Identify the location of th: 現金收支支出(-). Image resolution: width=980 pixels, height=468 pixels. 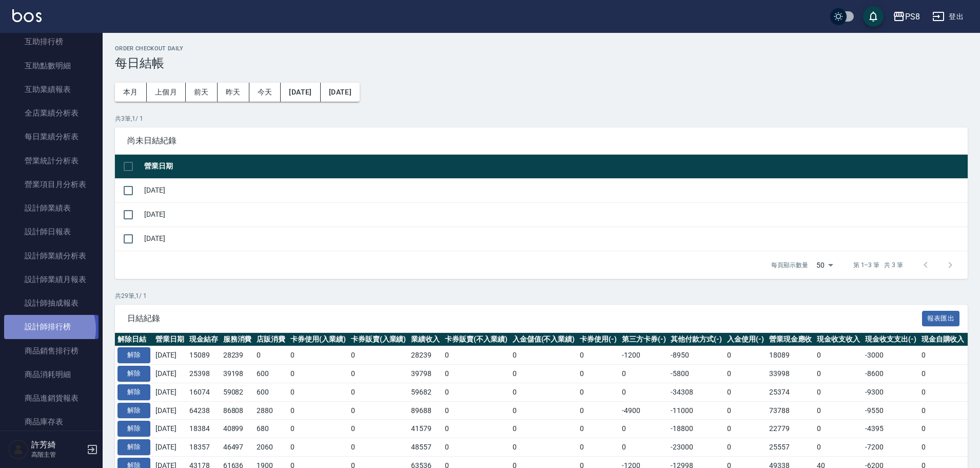
(891, 339).